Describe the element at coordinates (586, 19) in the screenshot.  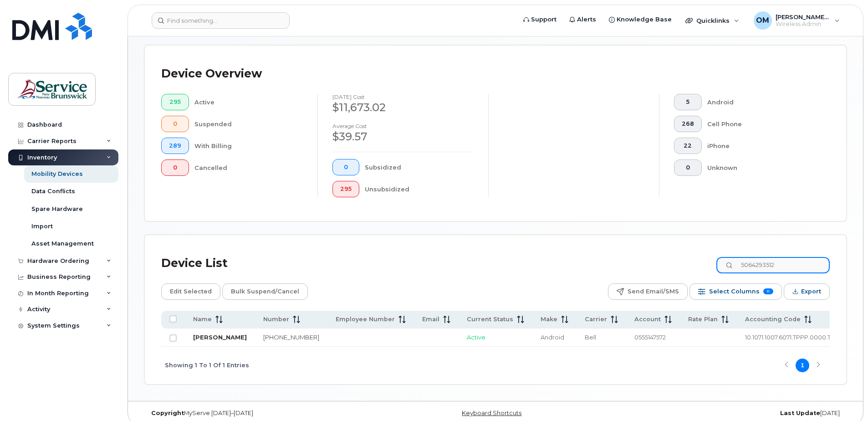
I see `span: Alerts` at that location.